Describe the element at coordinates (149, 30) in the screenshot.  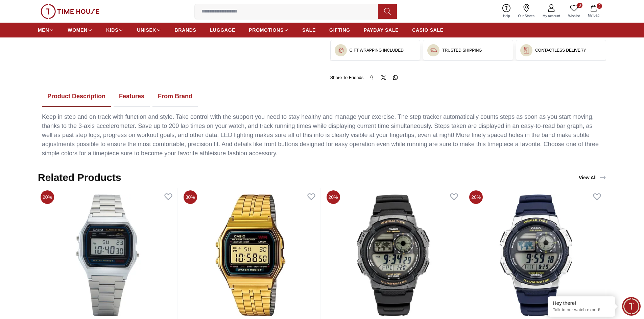
I see `a: UNISEX` at that location.